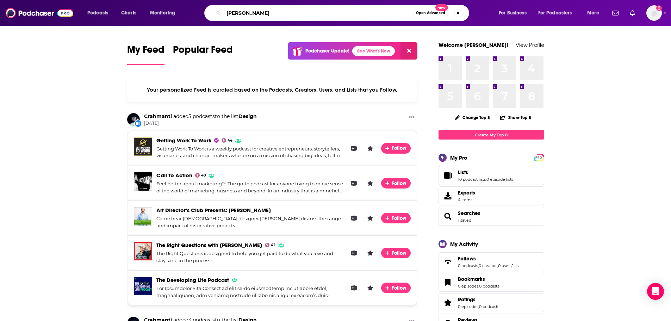 Image resolution: width=671 pixels, height=321 pixels. What do you see at coordinates (594, 13) in the screenshot?
I see `span: More` at bounding box center [594, 13].